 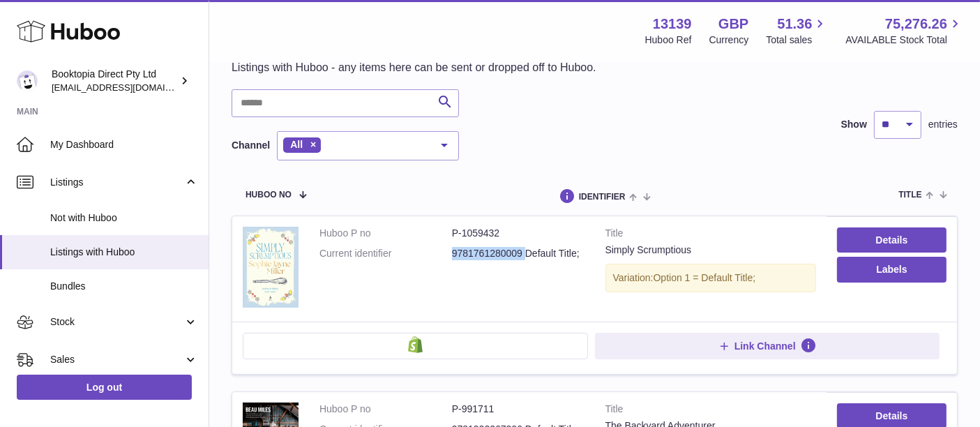 I want to click on div: Variation:, so click(x=711, y=277).